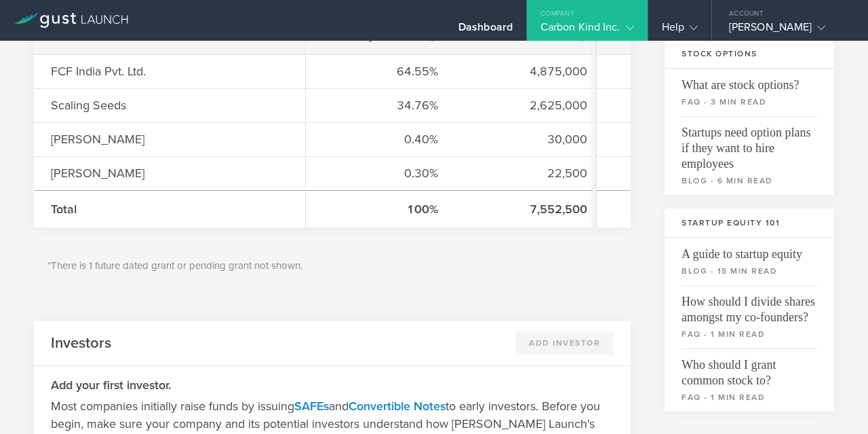  What do you see at coordinates (750, 316) in the screenshot?
I see `a: How should I divide shares amongst my co-founders?faq - 1 min read` at bounding box center [750, 316].